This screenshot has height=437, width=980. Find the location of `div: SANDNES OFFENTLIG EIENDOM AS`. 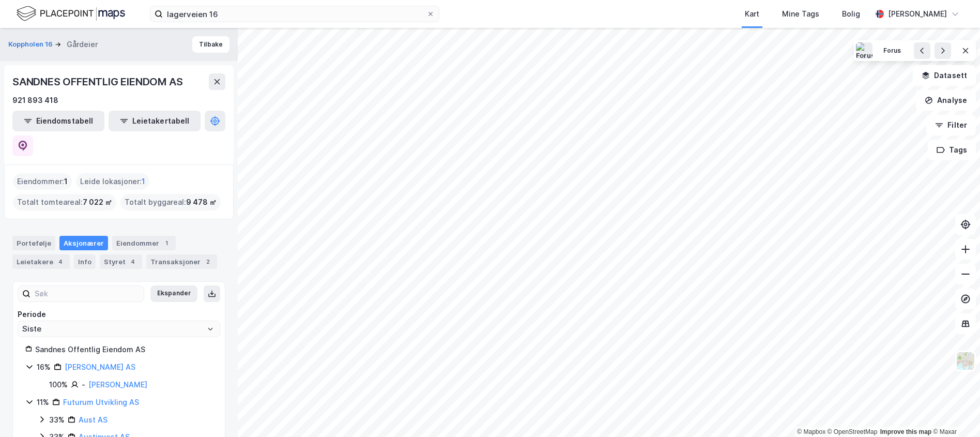

div: SANDNES OFFENTLIG EIENDOM AS is located at coordinates (98, 82).